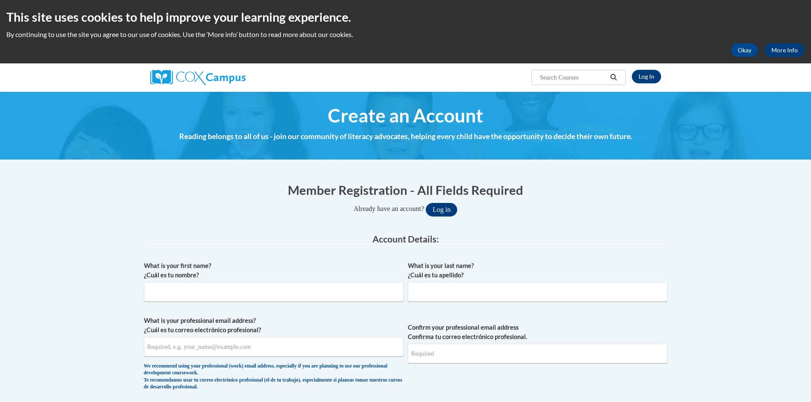 This screenshot has height=402, width=811. What do you see at coordinates (614, 78) in the screenshot?
I see `button: Search` at bounding box center [614, 78].